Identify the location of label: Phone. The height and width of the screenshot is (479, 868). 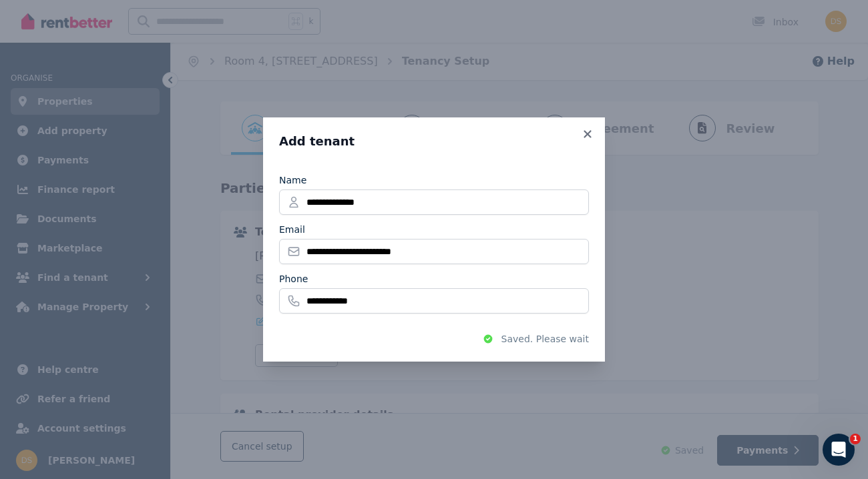
(293, 279).